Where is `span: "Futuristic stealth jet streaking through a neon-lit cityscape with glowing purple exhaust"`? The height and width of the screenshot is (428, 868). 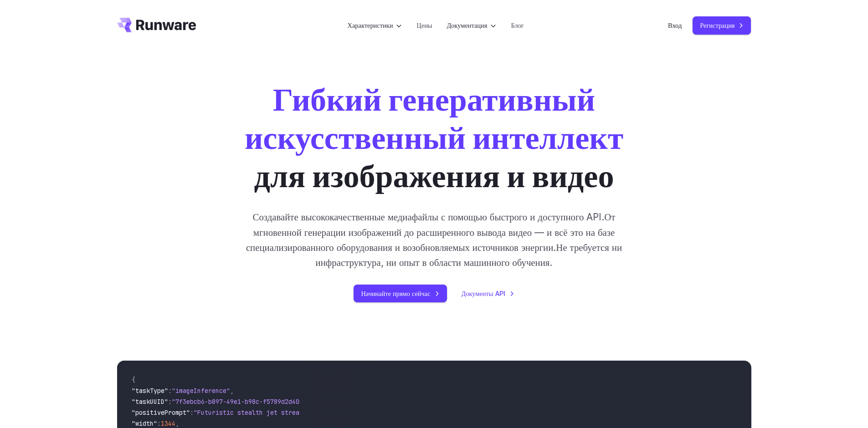 span: "Futuristic stealth jet streaking through a neon-lit cityscape with glowing purple exhaust" is located at coordinates (360, 413).